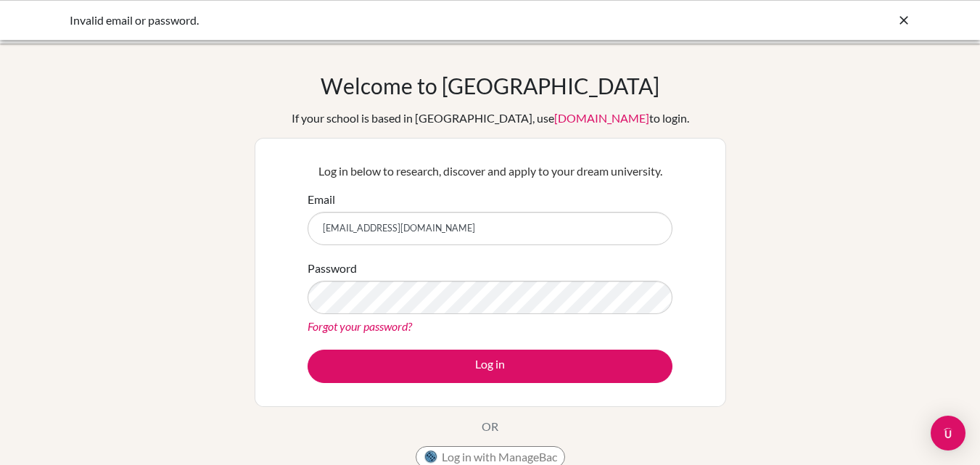 This screenshot has height=465, width=980. What do you see at coordinates (321, 200) in the screenshot?
I see `label: Email` at bounding box center [321, 200].